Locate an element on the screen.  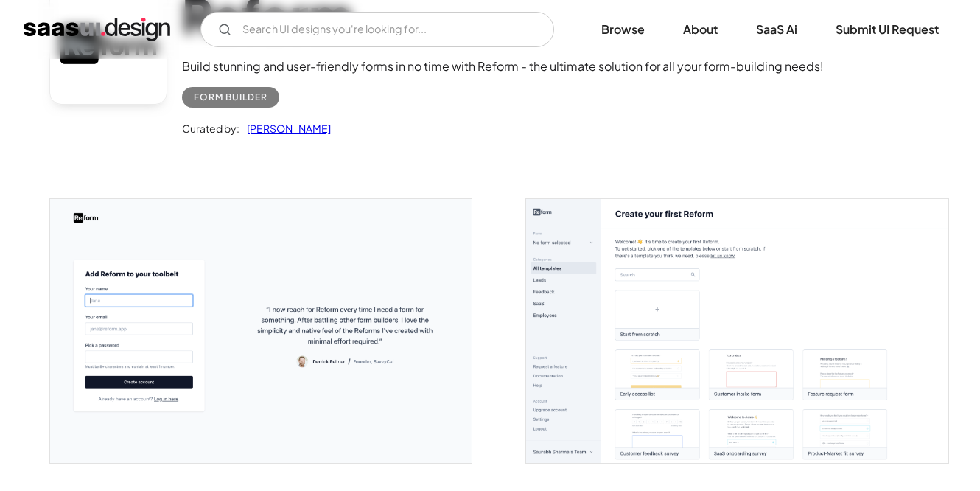
a: Submit UI Request is located at coordinates (887, 30).